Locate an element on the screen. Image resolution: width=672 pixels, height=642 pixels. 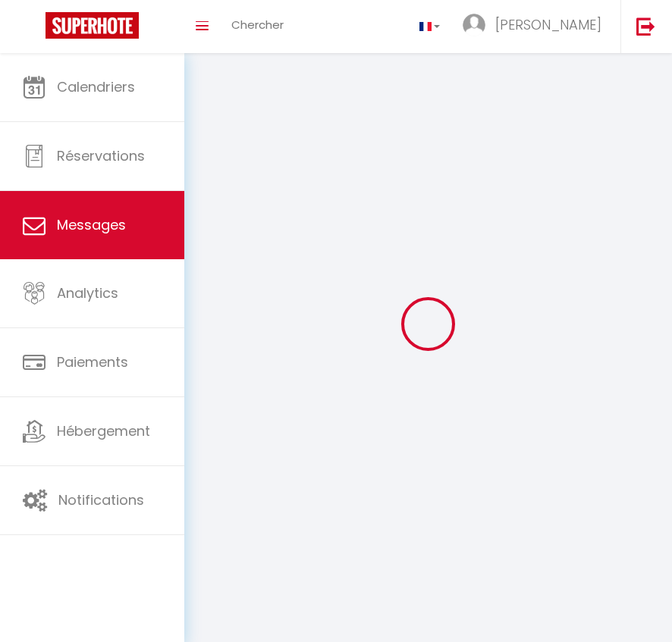
span: Notifications is located at coordinates (101, 499).